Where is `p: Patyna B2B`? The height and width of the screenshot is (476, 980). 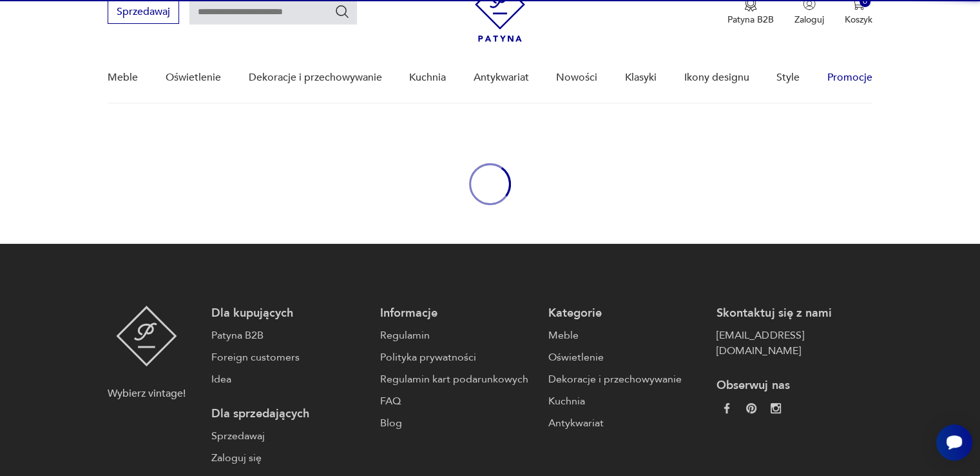 p: Patyna B2B is located at coordinates (751, 20).